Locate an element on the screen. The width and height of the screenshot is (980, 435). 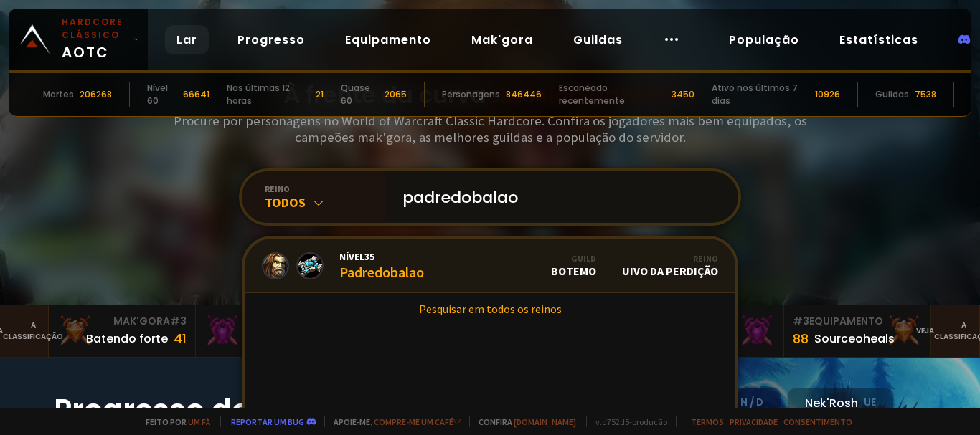
font: compre-me um café is located at coordinates (413, 422).